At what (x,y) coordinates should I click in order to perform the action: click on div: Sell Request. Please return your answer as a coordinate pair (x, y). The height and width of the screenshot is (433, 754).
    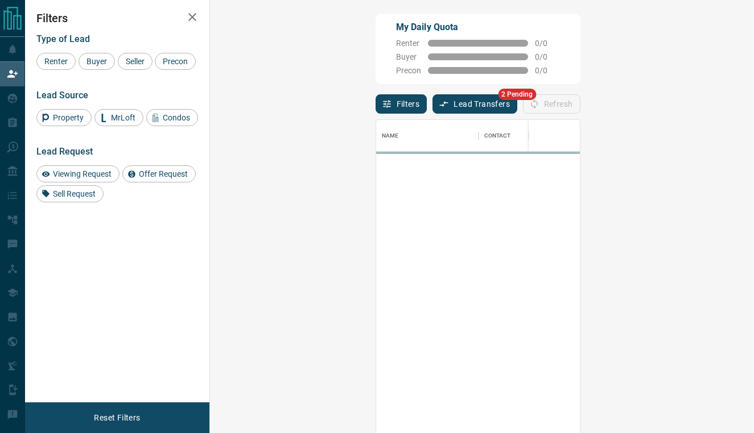
    Looking at the image, I should click on (70, 194).